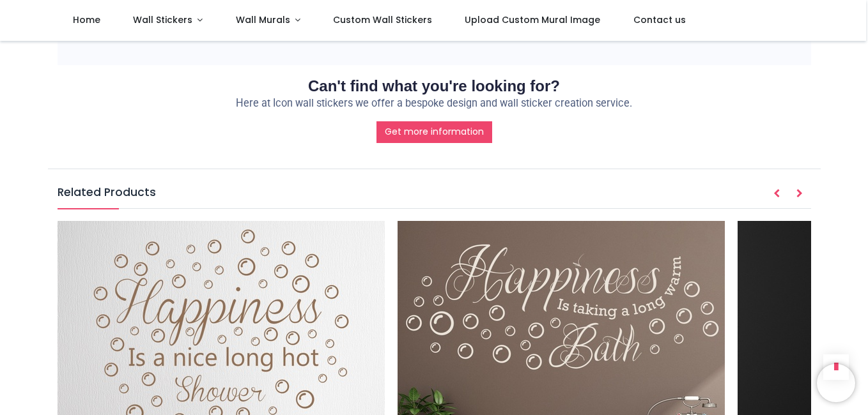 This screenshot has height=415, width=868. Describe the element at coordinates (162, 20) in the screenshot. I see `span: Wall Stickers` at that location.